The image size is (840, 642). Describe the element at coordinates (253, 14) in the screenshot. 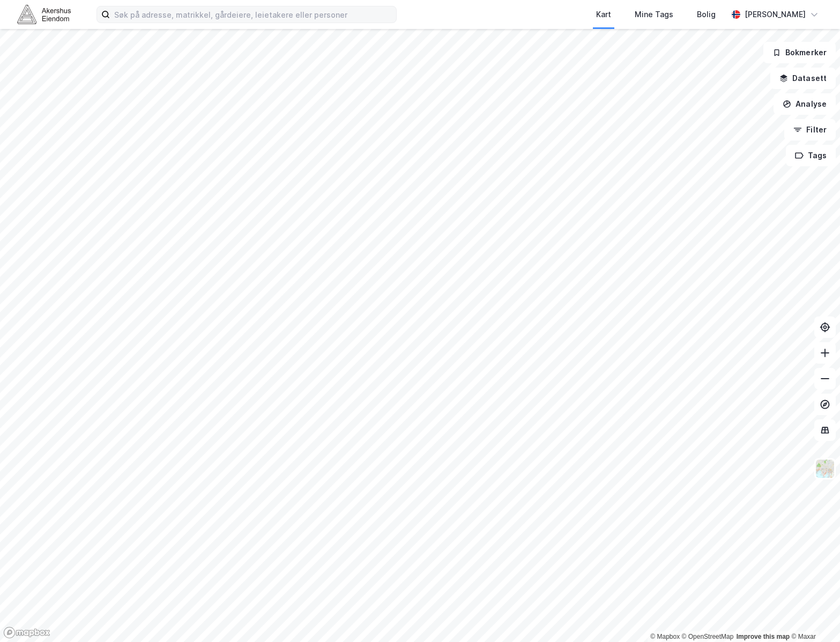

I see `input: Søk på adresse, matrikkel, gårdeiere, leietakere eller personer` at that location.